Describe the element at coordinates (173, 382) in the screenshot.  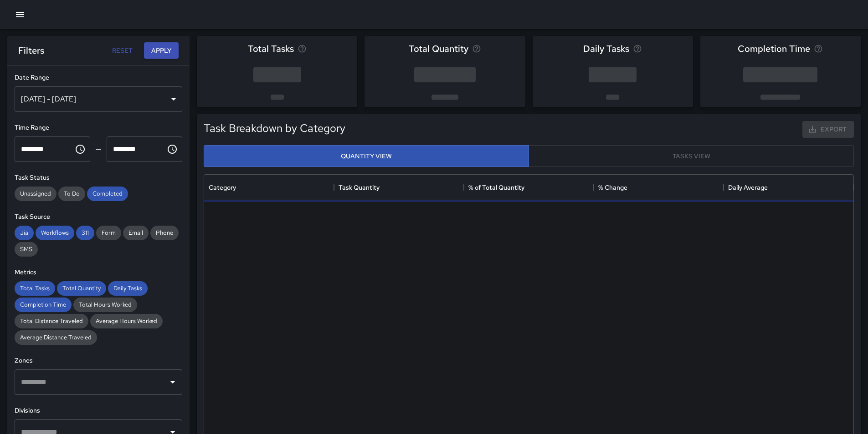
I see `button: Open` at that location.